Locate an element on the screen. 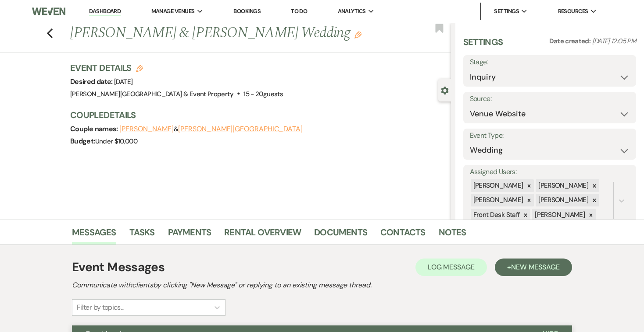 The width and height of the screenshot is (644, 332). div: Filter by topics... is located at coordinates (100, 307).